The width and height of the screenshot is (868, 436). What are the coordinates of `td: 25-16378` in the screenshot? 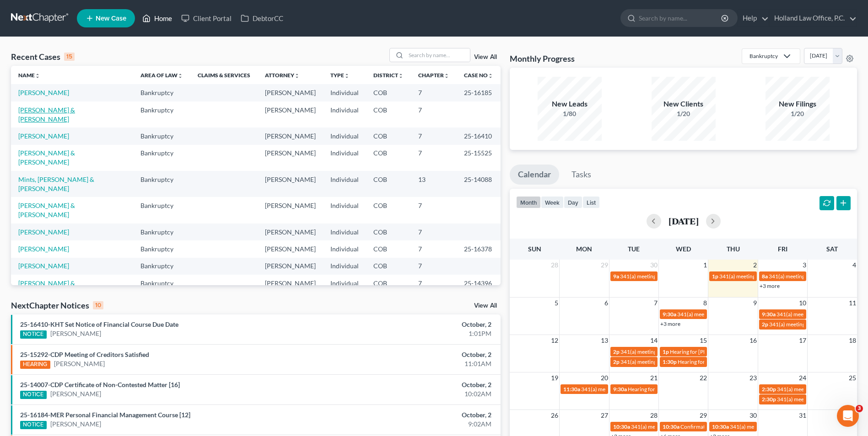 It's located at (479, 248).